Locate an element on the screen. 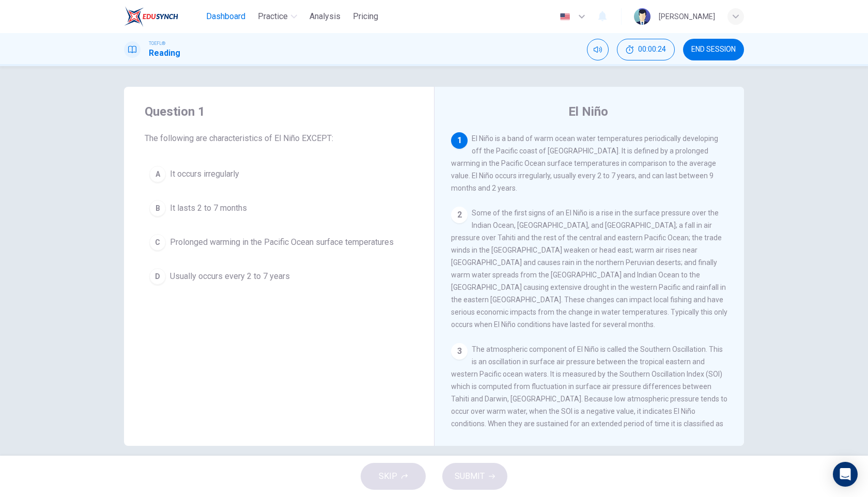 The height and width of the screenshot is (497, 868). div: Open Intercom Messenger is located at coordinates (845, 474).